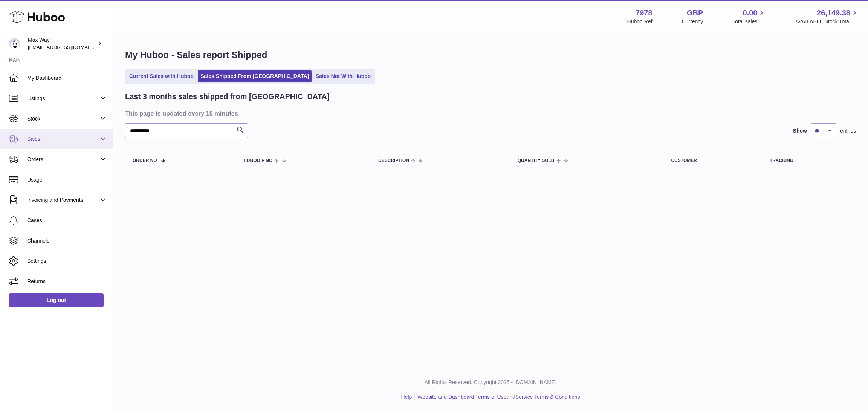  What do you see at coordinates (15, 43) in the screenshot?
I see `img: Max@LongevityBox.co.uk` at bounding box center [15, 43].